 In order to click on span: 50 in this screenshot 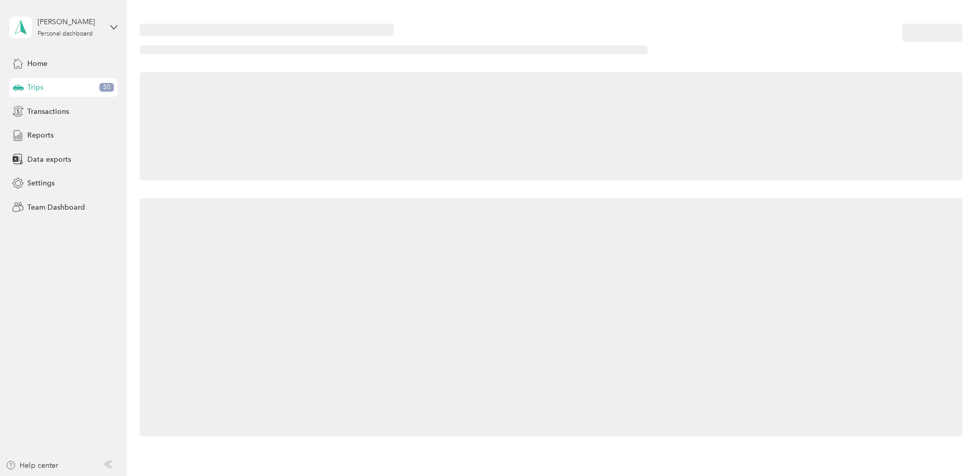, I will do `click(106, 88)`.